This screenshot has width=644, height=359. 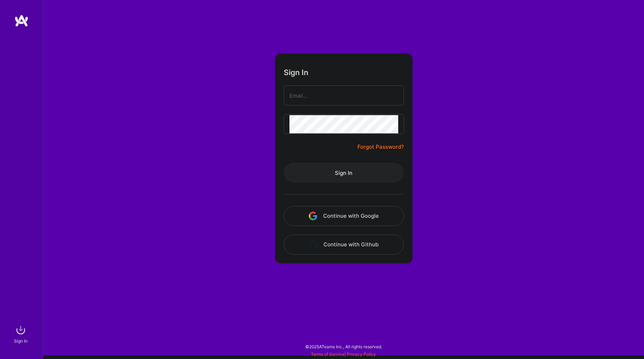 What do you see at coordinates (296, 72) in the screenshot?
I see `h3: Sign In` at bounding box center [296, 72].